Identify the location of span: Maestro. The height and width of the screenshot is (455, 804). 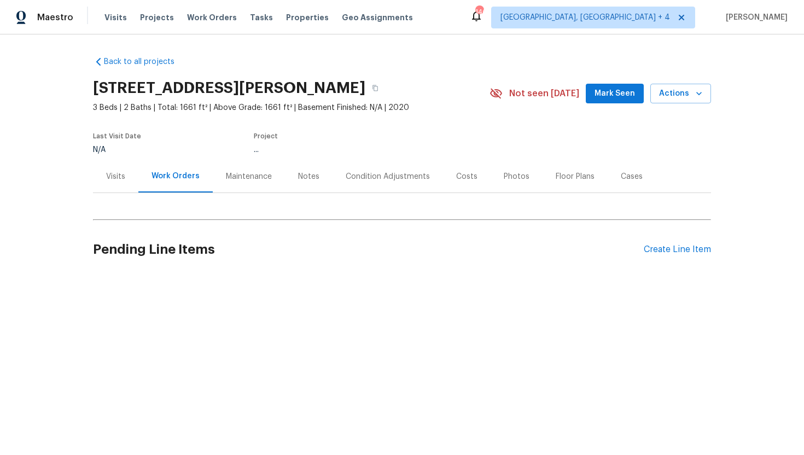
(55, 18).